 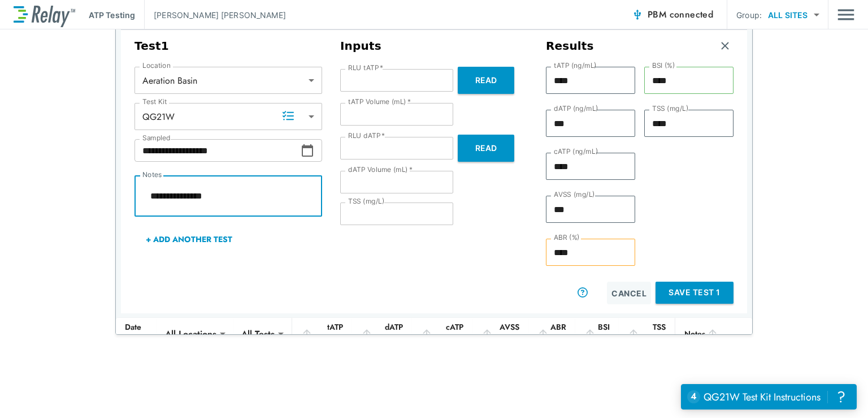 What do you see at coordinates (228, 117) in the screenshot?
I see `div: QG21W` at bounding box center [228, 117].